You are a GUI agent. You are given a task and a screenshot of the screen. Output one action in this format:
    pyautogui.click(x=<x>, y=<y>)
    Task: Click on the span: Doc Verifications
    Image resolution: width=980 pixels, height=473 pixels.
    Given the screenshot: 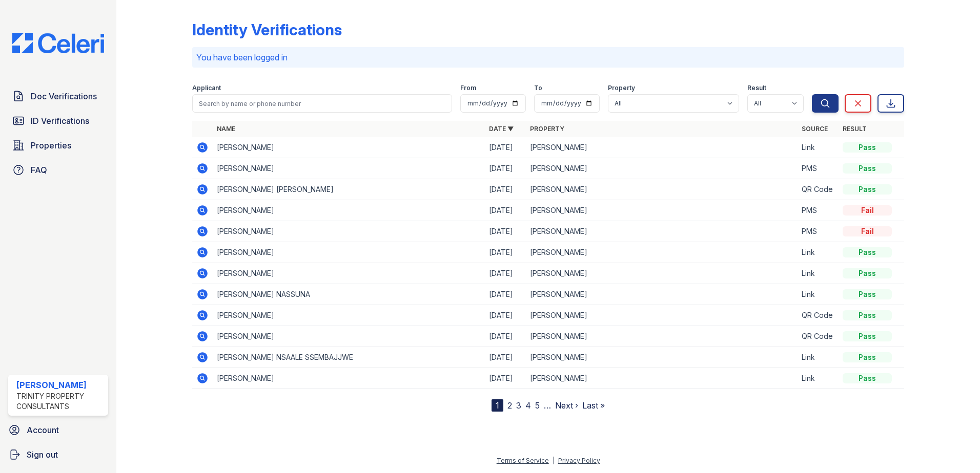 What is the action you would take?
    pyautogui.click(x=64, y=96)
    